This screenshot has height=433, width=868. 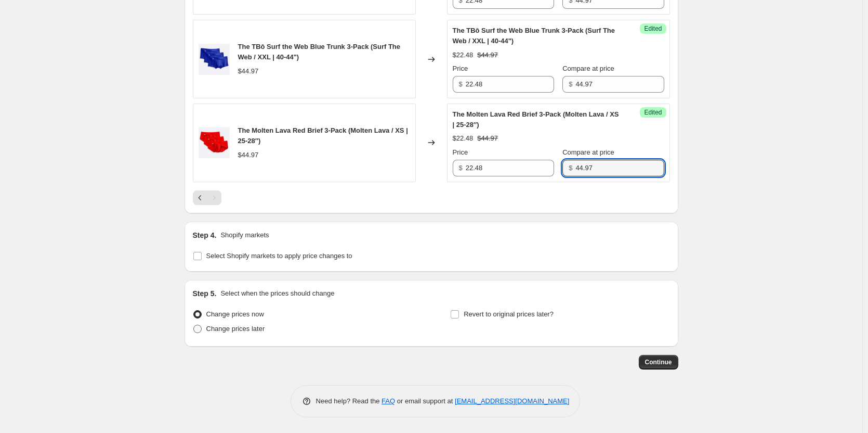 What do you see at coordinates (235, 329) in the screenshot?
I see `span: Change prices later` at bounding box center [235, 329].